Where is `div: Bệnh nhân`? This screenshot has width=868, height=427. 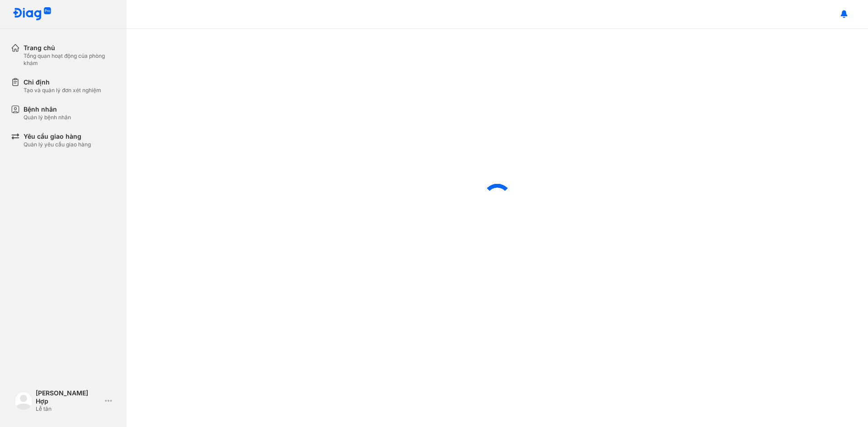
div: Bệnh nhân is located at coordinates (47, 110).